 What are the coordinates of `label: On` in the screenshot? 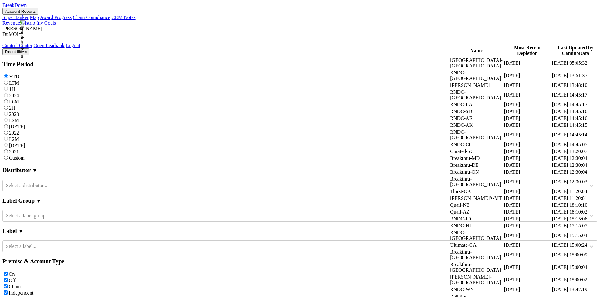 It's located at (12, 274).